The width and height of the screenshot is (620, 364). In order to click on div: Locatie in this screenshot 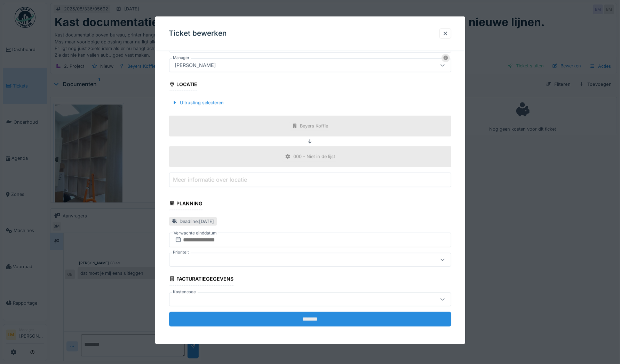, I will do `click(183, 86)`.